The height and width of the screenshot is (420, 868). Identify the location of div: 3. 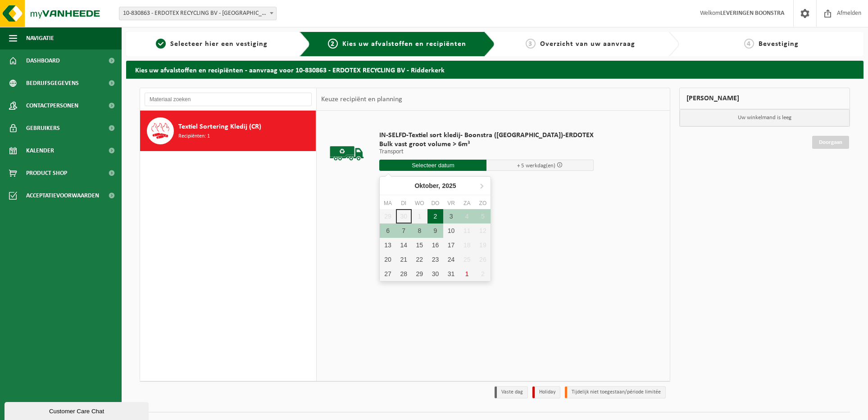
(451, 216).